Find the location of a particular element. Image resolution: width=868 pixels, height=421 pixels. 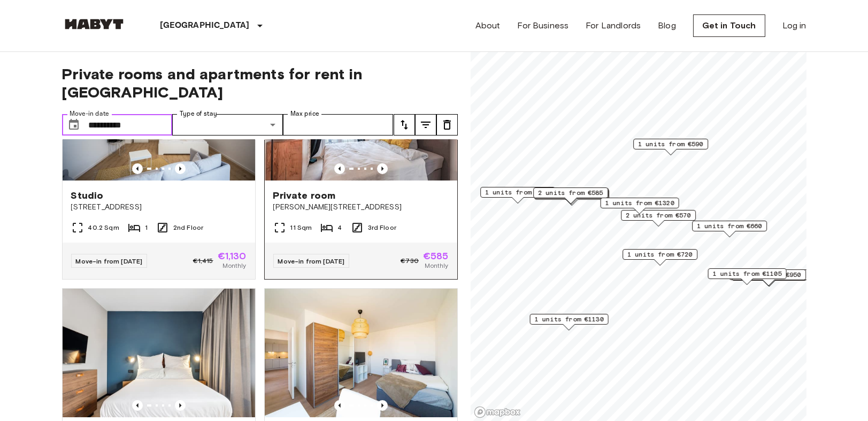

label: Max price is located at coordinates (305, 114).